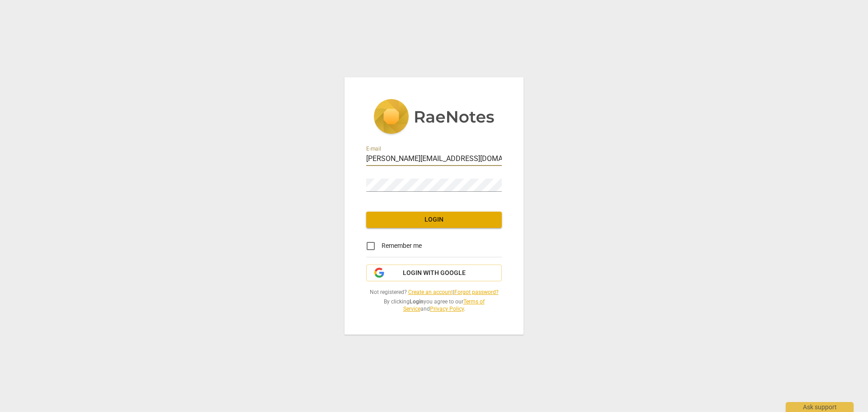 The image size is (868, 412). I want to click on span: Remember me, so click(401, 245).